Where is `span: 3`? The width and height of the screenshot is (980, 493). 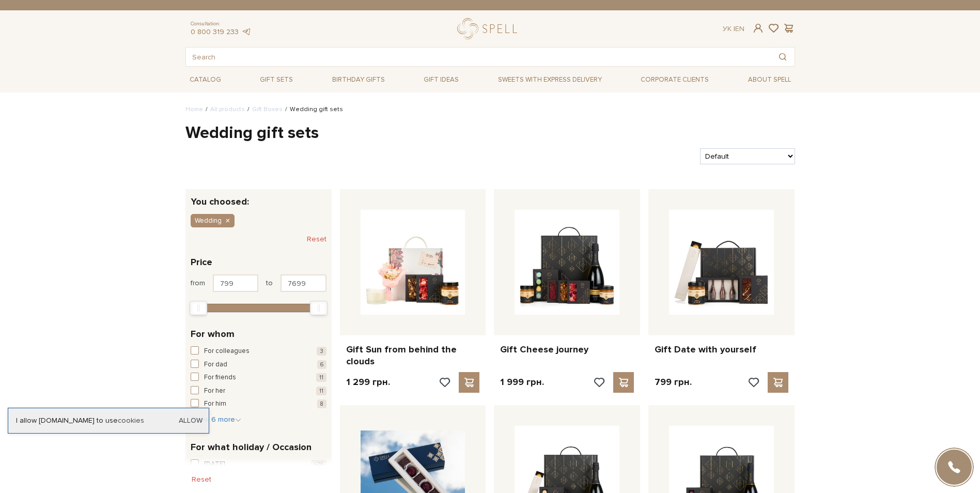 span: 3 is located at coordinates (322, 351).